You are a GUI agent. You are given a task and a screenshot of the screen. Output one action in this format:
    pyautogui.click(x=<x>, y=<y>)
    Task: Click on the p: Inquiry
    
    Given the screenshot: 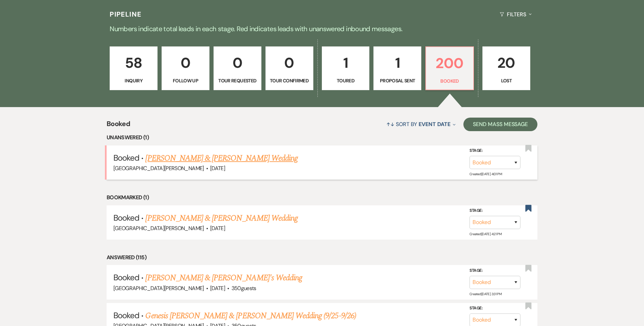 What is the action you would take?
    pyautogui.click(x=134, y=81)
    